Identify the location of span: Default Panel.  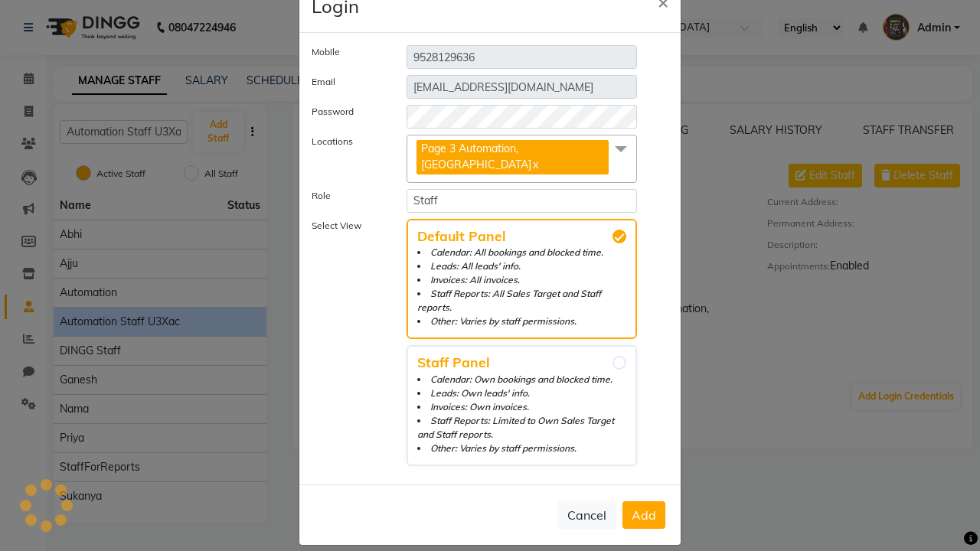
(522, 236).